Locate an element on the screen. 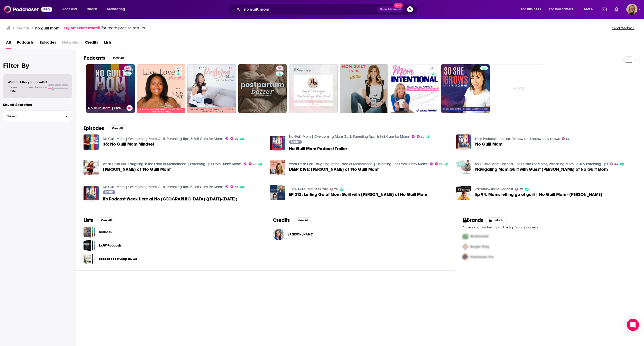 The width and height of the screenshot is (644, 346). img: Navigating Mom Guilt with Guest JoAnn Crohn of No Guilt Mom is located at coordinates (464, 167).